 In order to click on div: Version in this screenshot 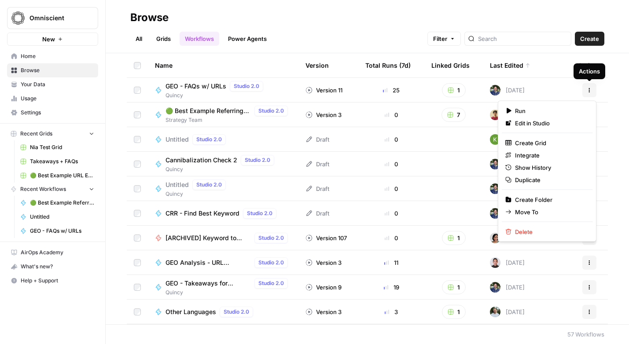, I will do `click(317, 65)`.